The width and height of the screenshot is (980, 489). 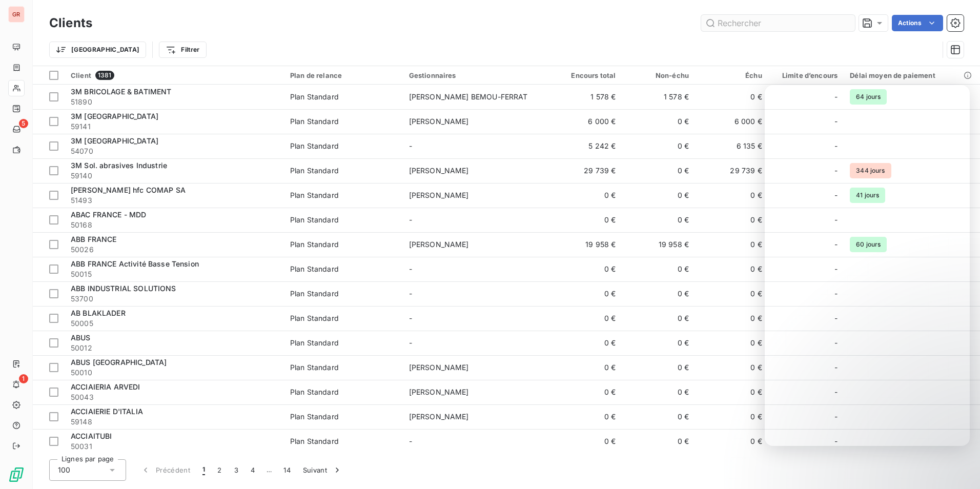 What do you see at coordinates (323, 471) in the screenshot?
I see `button: Suivant` at bounding box center [323, 471].